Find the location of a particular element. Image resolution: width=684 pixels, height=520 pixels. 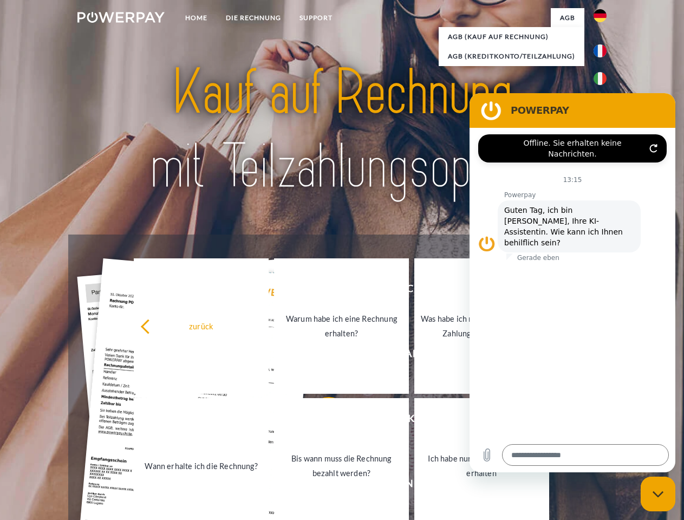

div: Warum habe ich eine Rechnung erhalten? is located at coordinates (341, 326).